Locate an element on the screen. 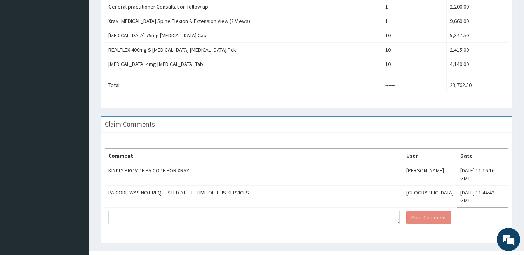  td: KINDLY PROVIDE PA CODE FOR XRAY is located at coordinates (254, 174).